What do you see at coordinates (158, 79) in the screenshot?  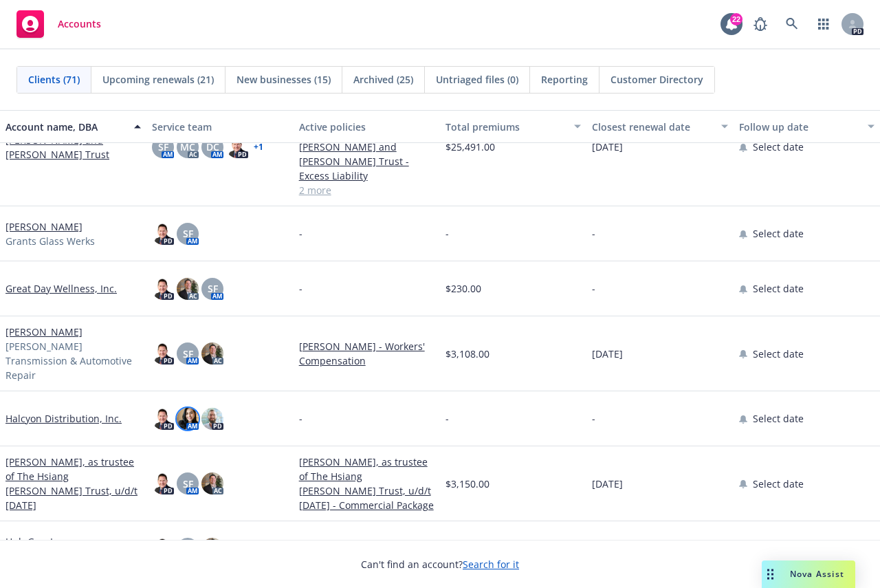 I see `span: Upcoming renewals (21)` at bounding box center [158, 79].